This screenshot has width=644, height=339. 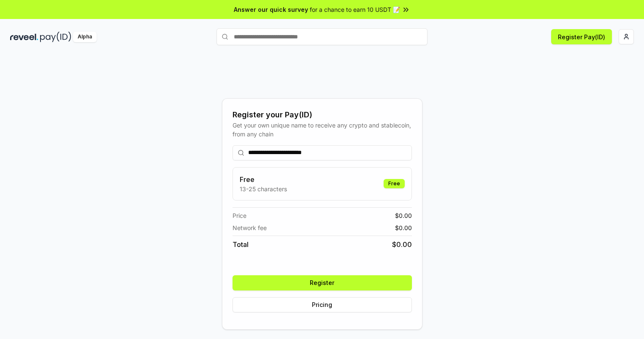 I want to click on img: reveel_dark, so click(x=24, y=37).